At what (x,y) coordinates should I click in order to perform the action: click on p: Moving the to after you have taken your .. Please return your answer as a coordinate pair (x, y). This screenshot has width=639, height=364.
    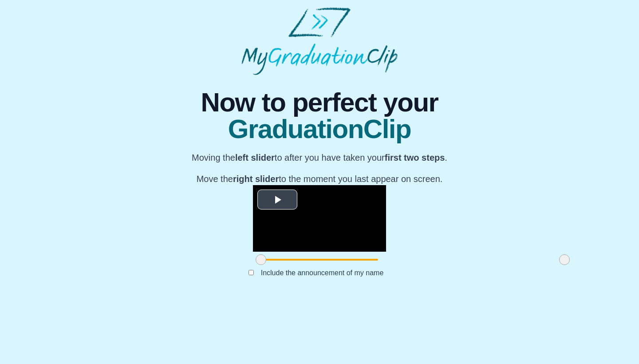
    Looking at the image, I should click on (319, 157).